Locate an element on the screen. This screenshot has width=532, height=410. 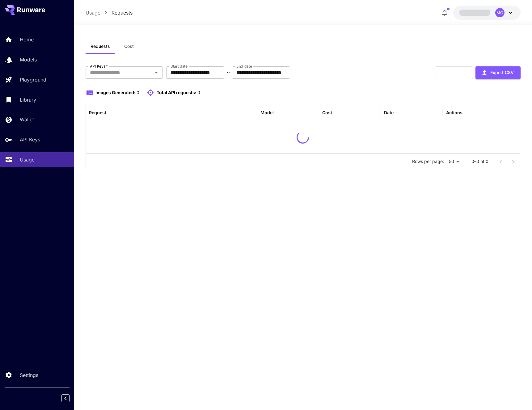
label: Start date is located at coordinates (179, 66).